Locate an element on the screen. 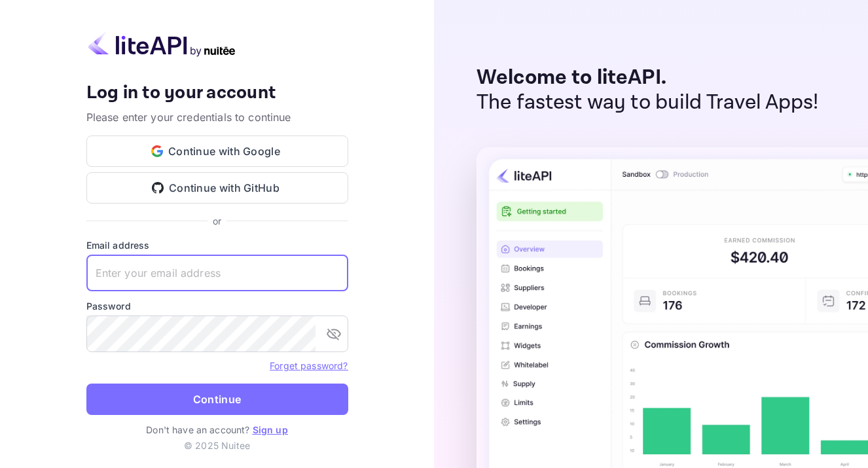 Image resolution: width=868 pixels, height=468 pixels. button: toggle password visibility is located at coordinates (334, 334).